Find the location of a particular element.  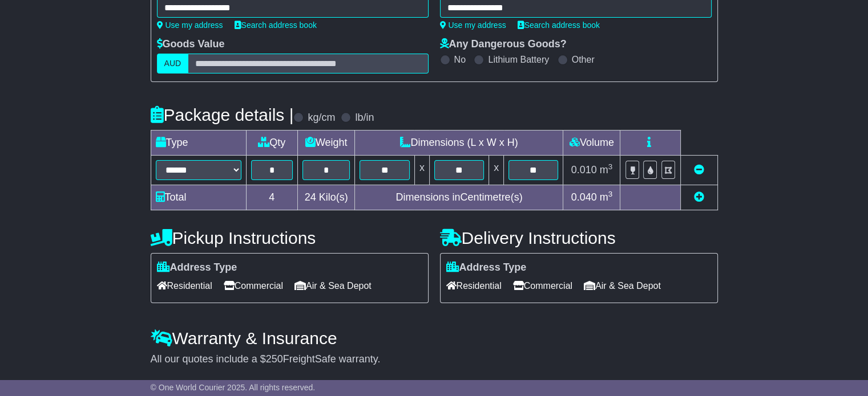

span: 250 is located at coordinates (275, 359).